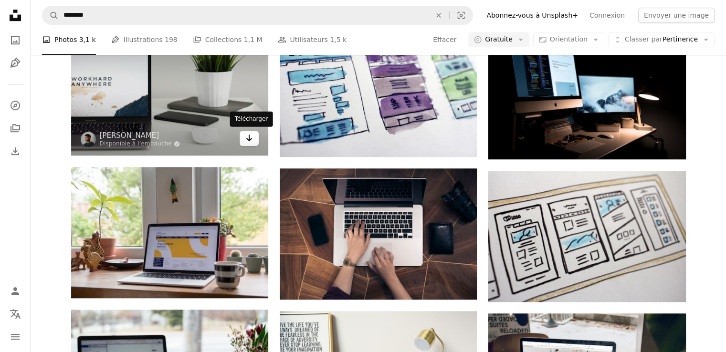 The image size is (726, 352). I want to click on button: Rechercher sur Unsplash, so click(51, 15).